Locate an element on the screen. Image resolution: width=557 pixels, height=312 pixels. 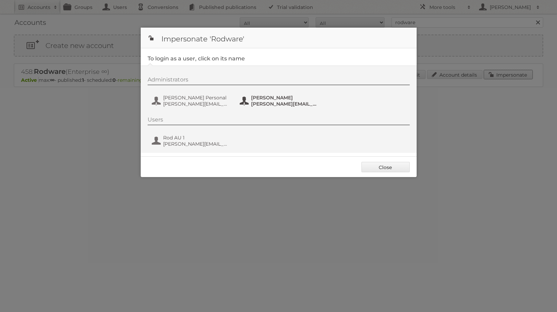
div: Users is located at coordinates (278, 121).